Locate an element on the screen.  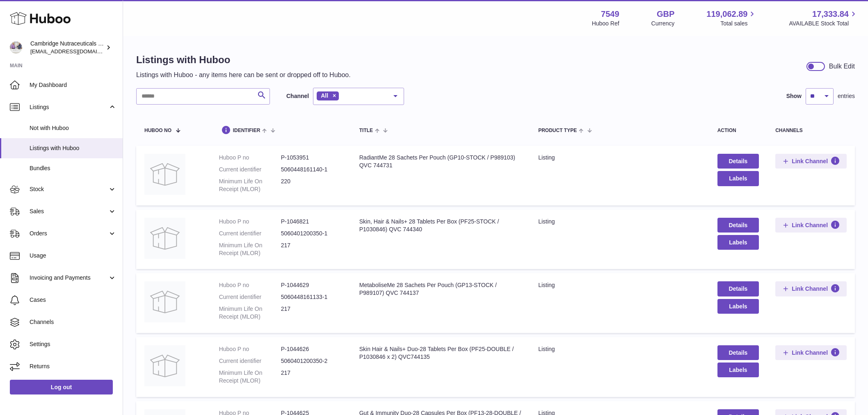
div: Currency is located at coordinates (662, 23).